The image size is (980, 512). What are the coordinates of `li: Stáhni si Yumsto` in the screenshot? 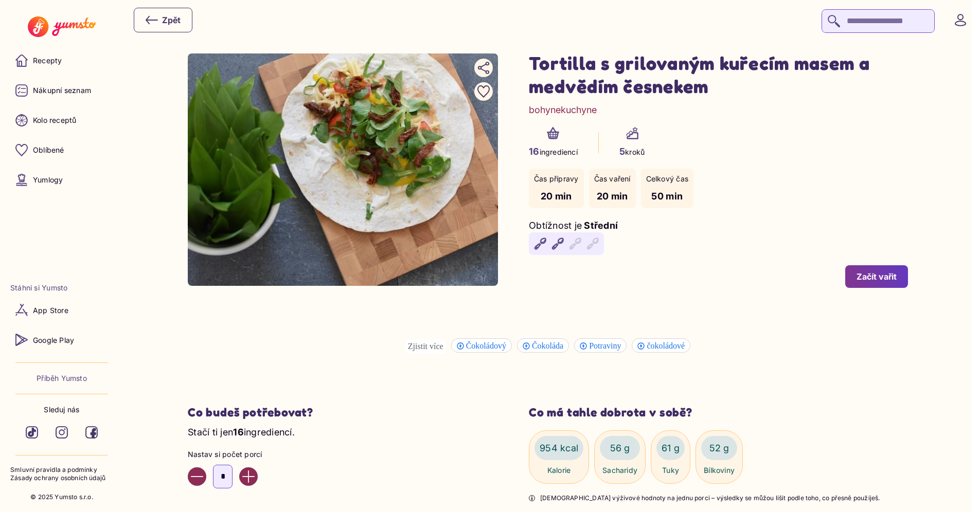 It's located at (62, 288).